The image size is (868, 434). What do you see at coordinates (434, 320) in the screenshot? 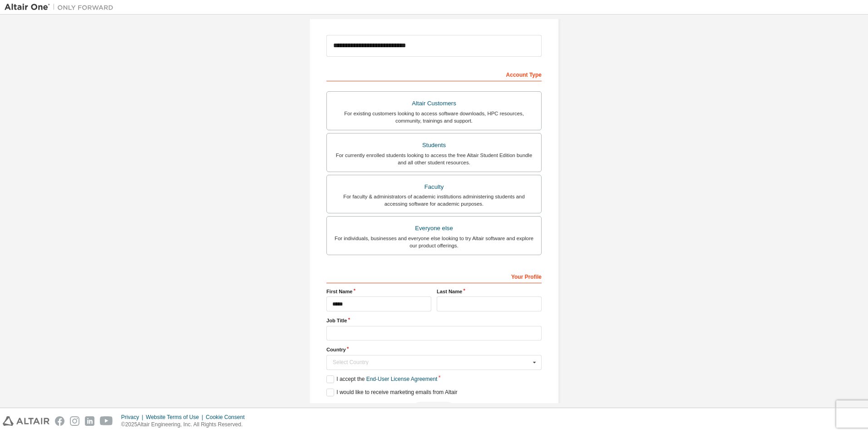
I see `label: Job Title` at bounding box center [434, 320].